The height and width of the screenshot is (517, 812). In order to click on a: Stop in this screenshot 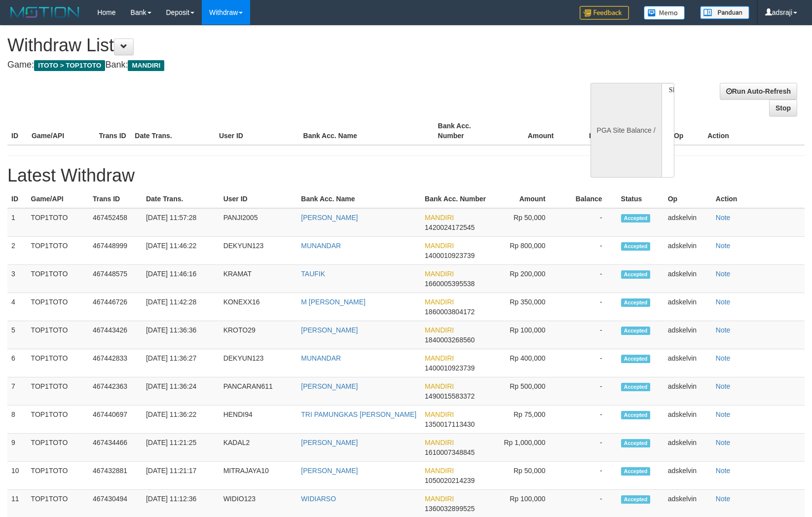, I will do `click(783, 108)`.